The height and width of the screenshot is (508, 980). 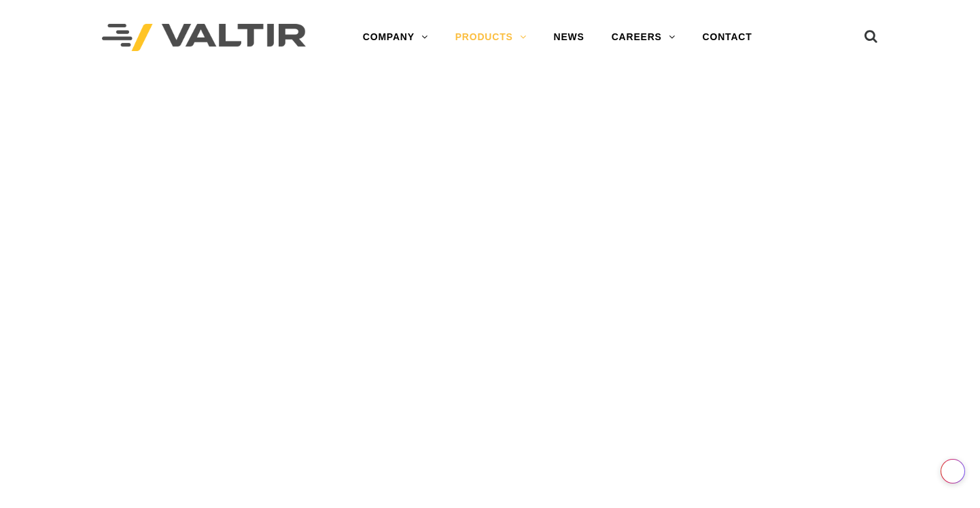 I want to click on img: Valtir, so click(x=204, y=38).